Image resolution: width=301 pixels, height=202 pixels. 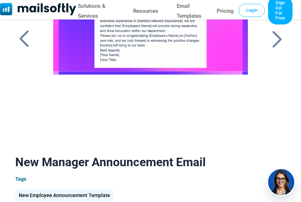 What do you see at coordinates (150, 179) in the screenshot?
I see `div: Tags` at bounding box center [150, 179].